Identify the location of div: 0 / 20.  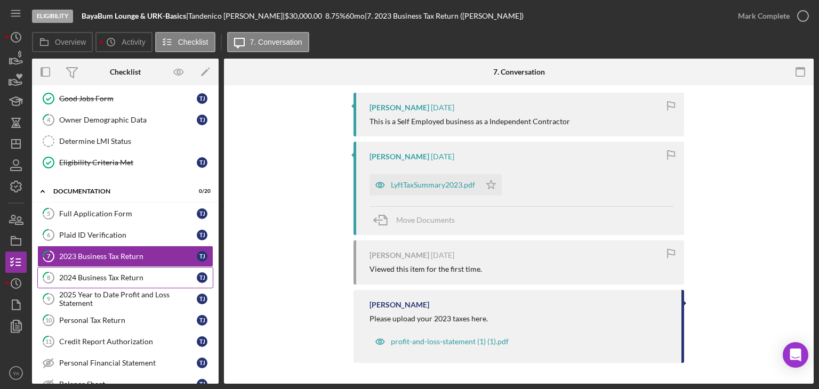
(201, 191).